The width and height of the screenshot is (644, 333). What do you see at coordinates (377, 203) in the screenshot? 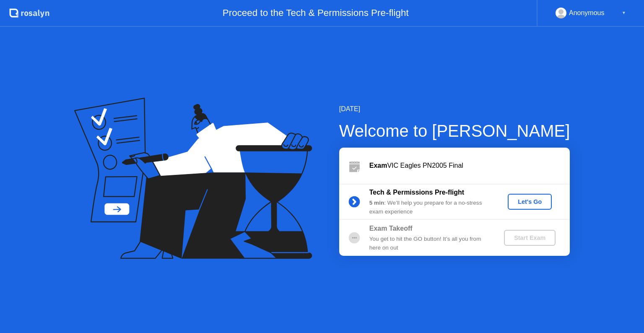
I see `b: 5 min` at bounding box center [377, 203].